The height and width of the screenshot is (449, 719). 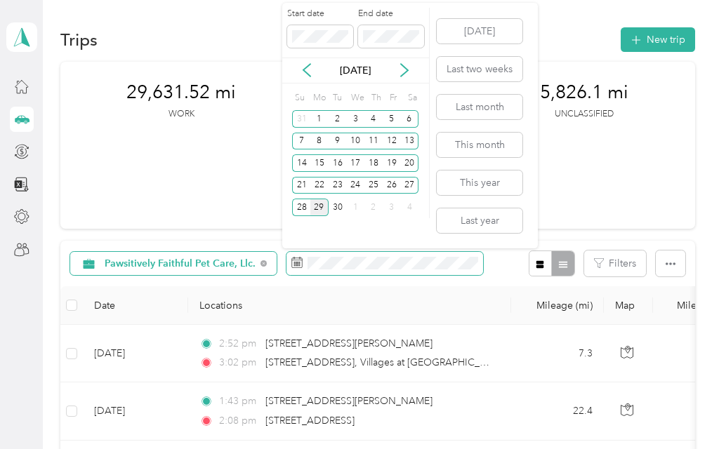 What do you see at coordinates (79, 39) in the screenshot?
I see `h1: Trips` at bounding box center [79, 39].